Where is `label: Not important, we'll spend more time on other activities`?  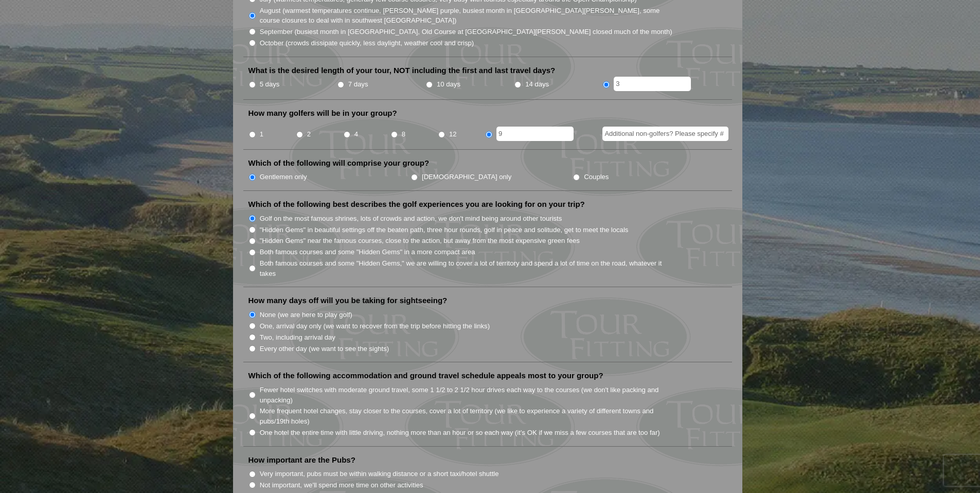 label: Not important, we'll spend more time on other activities is located at coordinates (341, 486).